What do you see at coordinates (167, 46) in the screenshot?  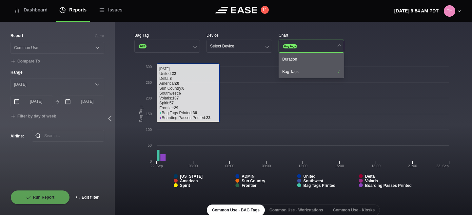 I see `button: BTP` at bounding box center [167, 46].